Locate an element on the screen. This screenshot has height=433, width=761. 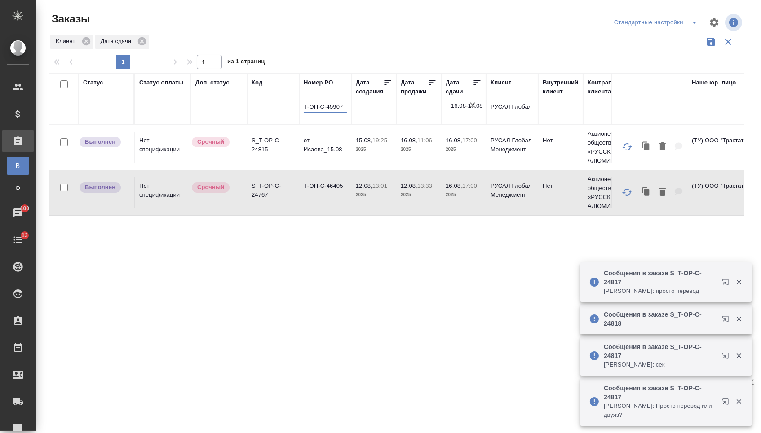
span: 100 is located at coordinates (25, 209).